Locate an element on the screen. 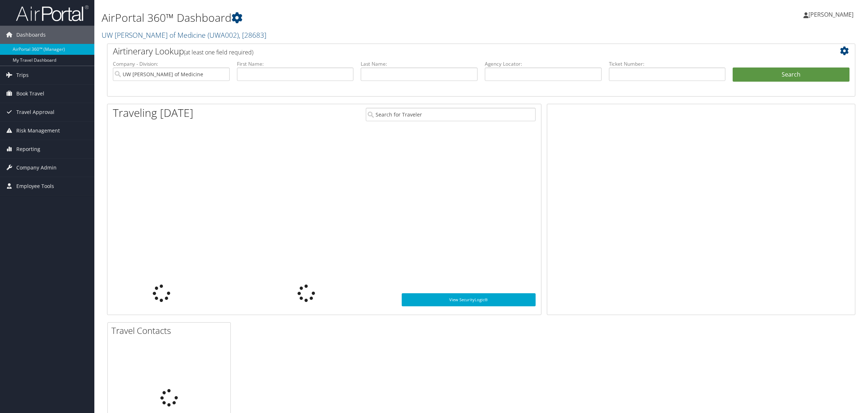  h1: AirPortal 360™ Dashboard is located at coordinates (355, 18).